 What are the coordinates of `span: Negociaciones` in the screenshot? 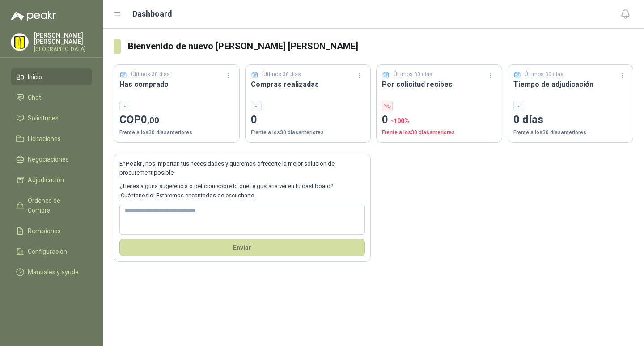 It's located at (48, 159).